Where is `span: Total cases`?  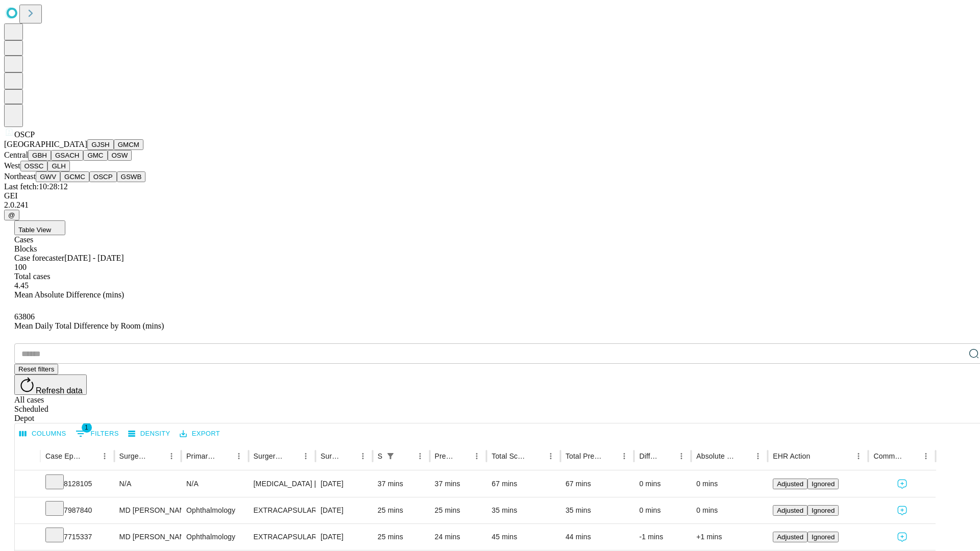
span: Total cases is located at coordinates (32, 276).